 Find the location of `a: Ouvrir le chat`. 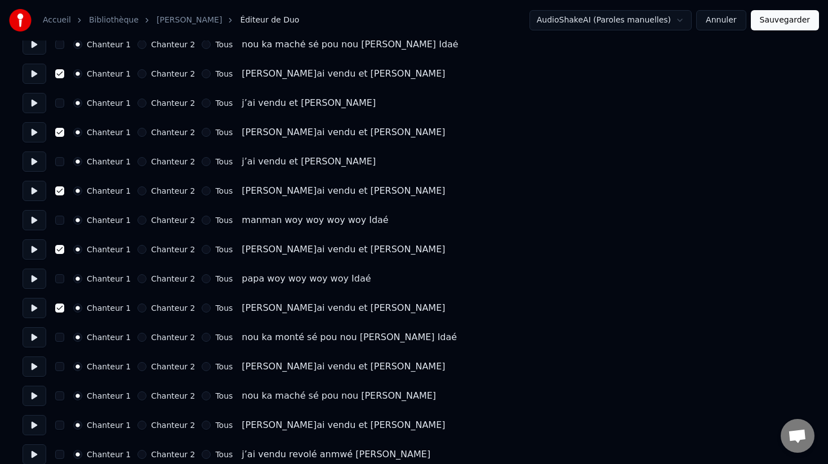

a: Ouvrir le chat is located at coordinates (797, 436).